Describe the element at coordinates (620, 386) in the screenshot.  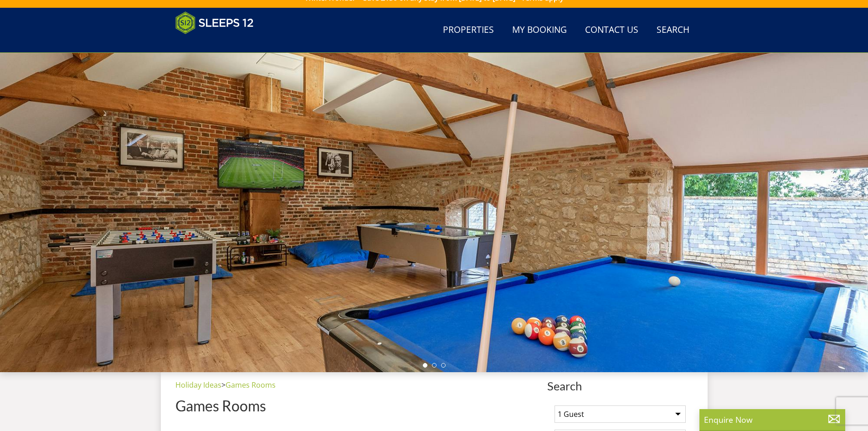
I see `span: Search` at that location.